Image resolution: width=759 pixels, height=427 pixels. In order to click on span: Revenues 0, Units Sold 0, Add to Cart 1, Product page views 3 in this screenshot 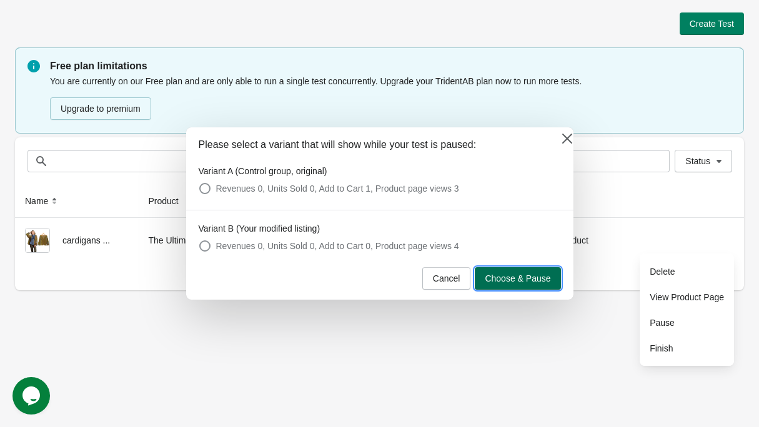, I will do `click(337, 189)`.